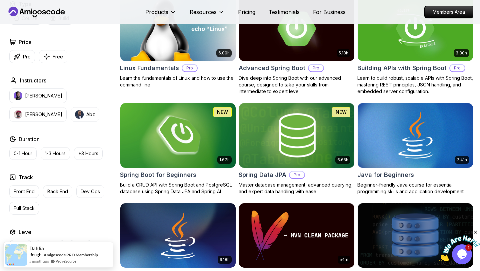  What do you see at coordinates (55, 153) in the screenshot?
I see `button: 1-3 Hours` at bounding box center [55, 153].